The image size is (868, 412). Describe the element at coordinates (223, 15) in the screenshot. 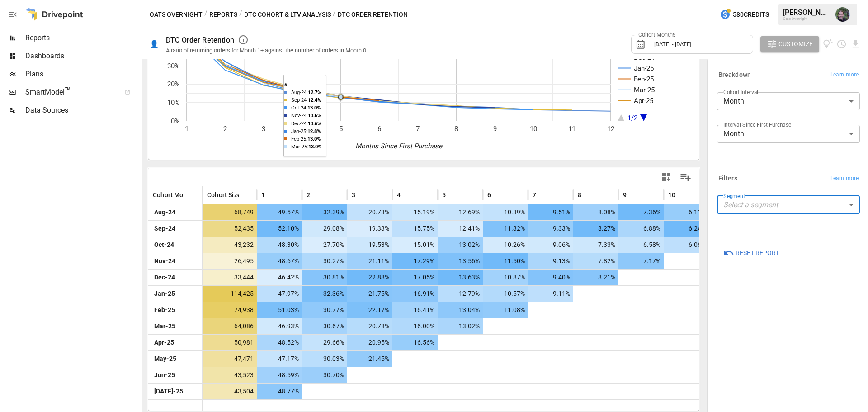

I see `button: Reports` at that location.